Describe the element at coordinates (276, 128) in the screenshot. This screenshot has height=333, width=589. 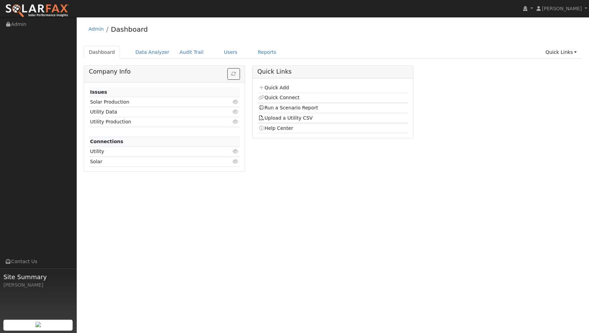
I see `a: Help Center` at that location.